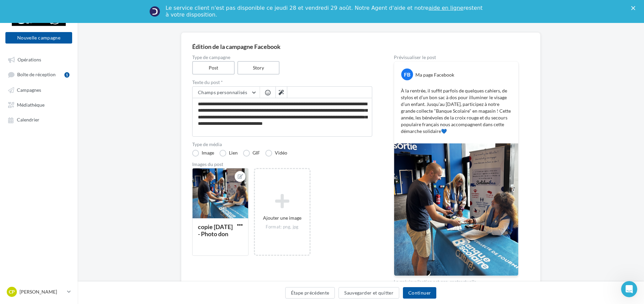  Describe the element at coordinates (155, 11) in the screenshot. I see `img: Profile image for Service-Client` at that location.